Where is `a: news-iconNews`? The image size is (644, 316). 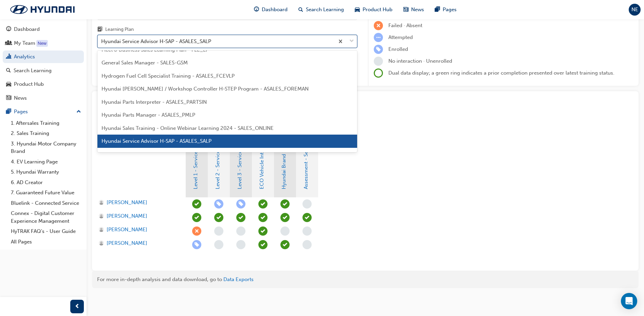
a: news-iconNews is located at coordinates (413, 9).